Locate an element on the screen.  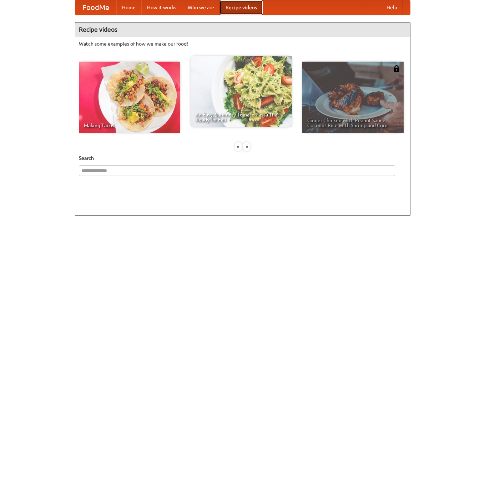
a: Help is located at coordinates (391, 7).